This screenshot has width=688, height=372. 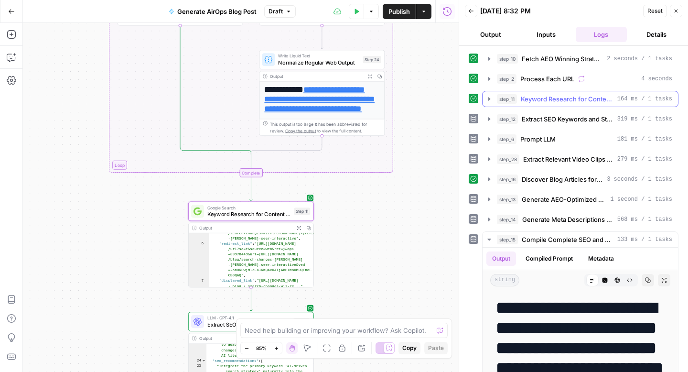 I want to click on button: Reset, so click(x=655, y=11).